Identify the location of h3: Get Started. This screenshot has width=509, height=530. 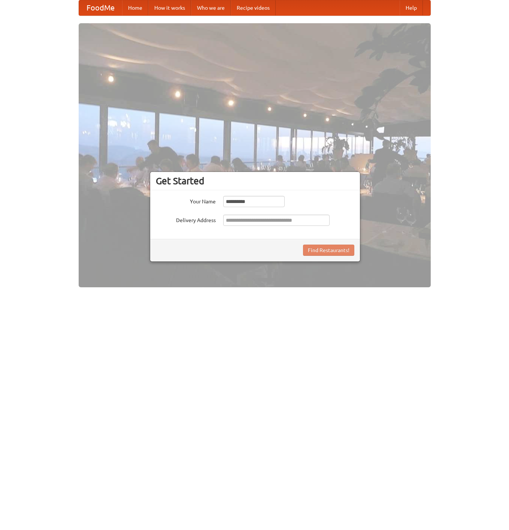
(255, 181).